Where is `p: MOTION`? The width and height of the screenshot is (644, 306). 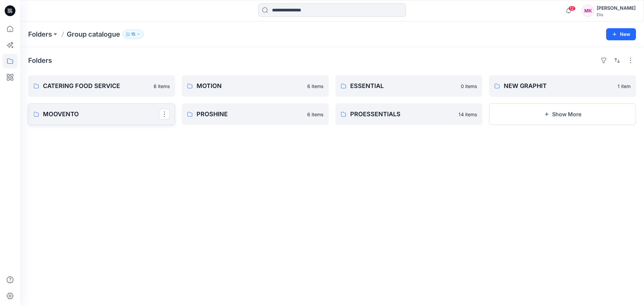
p: MOTION is located at coordinates (250, 86).